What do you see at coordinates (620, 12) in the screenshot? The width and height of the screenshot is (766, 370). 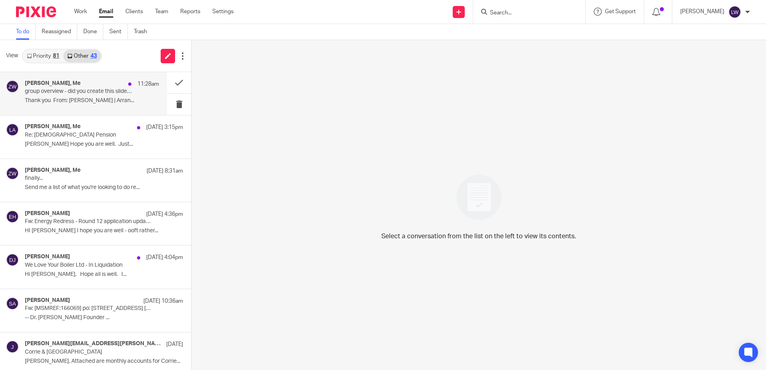 I see `span: Get Support` at bounding box center [620, 12].